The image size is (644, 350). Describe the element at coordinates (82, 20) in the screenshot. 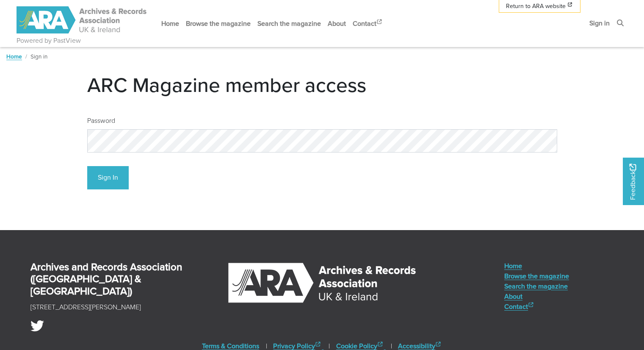

I see `a: ARA - ARC Magazine | Powered by PastView logo` at that location.